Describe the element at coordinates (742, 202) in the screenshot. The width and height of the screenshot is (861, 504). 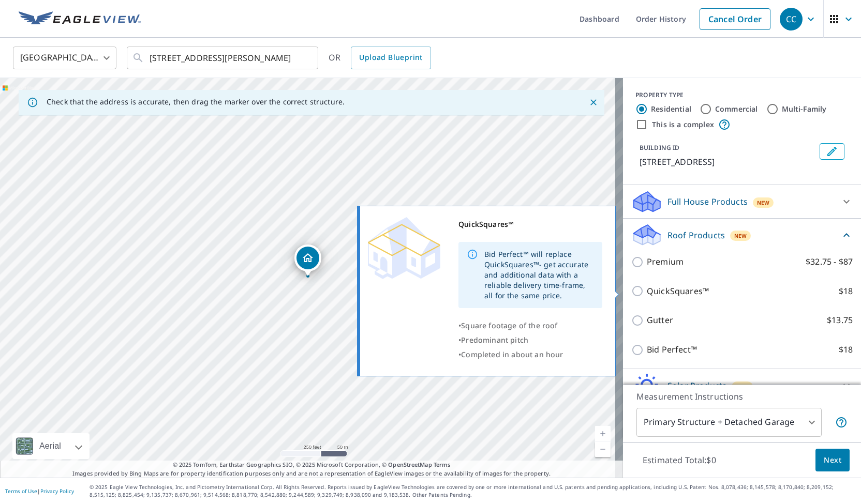
I see `div: Full House ProductsNew` at that location.